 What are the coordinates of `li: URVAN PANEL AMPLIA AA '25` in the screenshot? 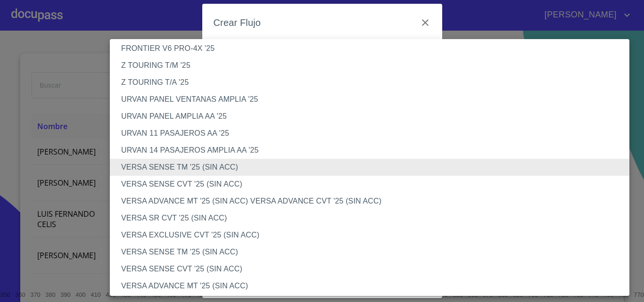 It's located at (373, 116).